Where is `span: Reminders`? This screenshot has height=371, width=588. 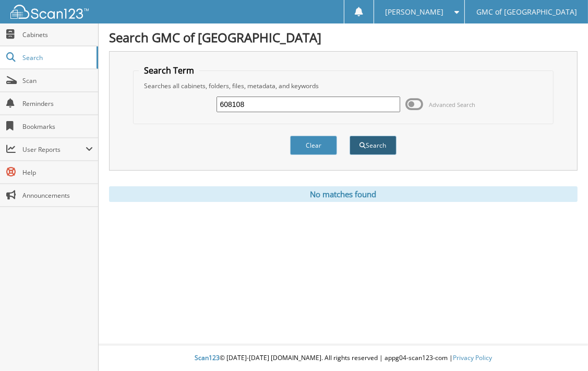
span: Reminders is located at coordinates (57, 103).